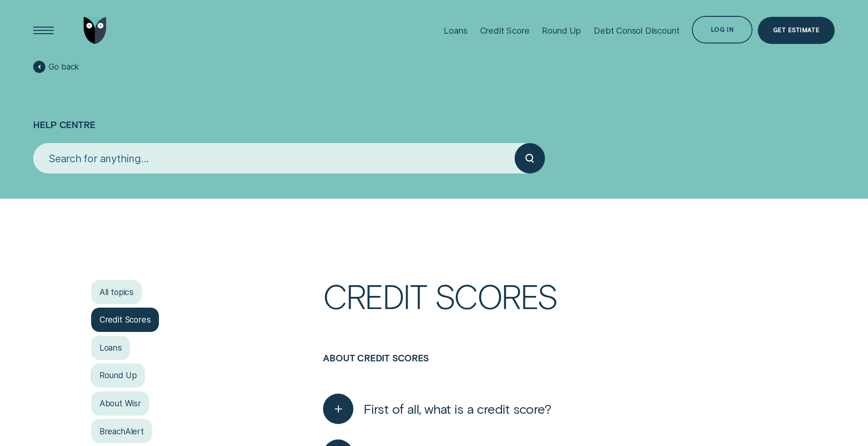 Image resolution: width=868 pixels, height=446 pixels. I want to click on a: Round Up, so click(118, 375).